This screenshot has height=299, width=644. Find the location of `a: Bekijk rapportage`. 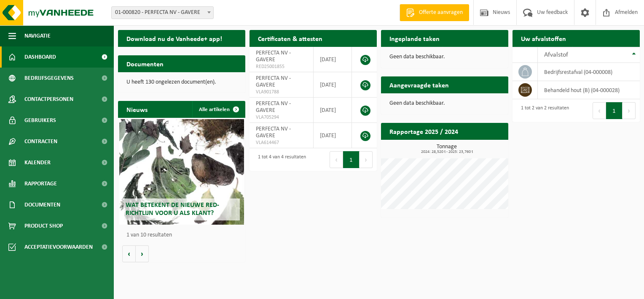

a: Bekijk rapportage is located at coordinates (476, 148).